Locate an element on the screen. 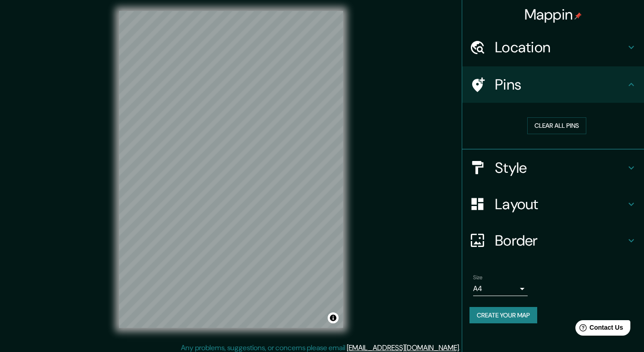 The width and height of the screenshot is (644, 352). label: Size is located at coordinates (478, 277).